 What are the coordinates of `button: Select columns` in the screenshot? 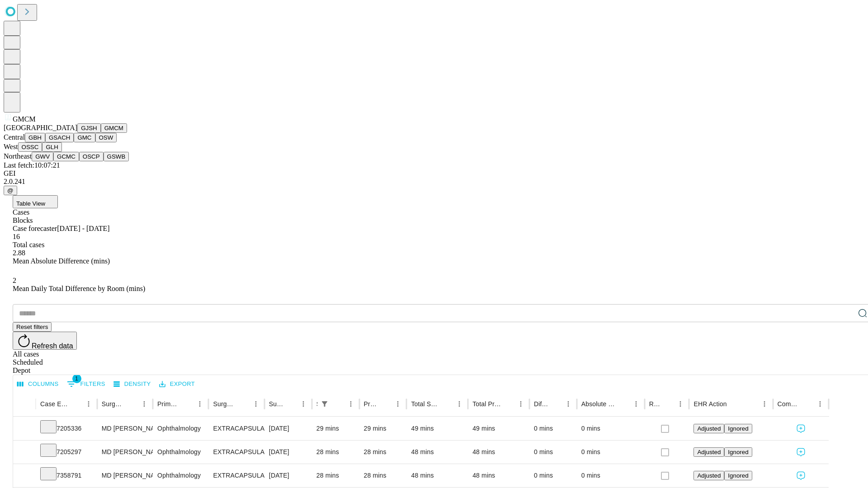 It's located at (38, 384).